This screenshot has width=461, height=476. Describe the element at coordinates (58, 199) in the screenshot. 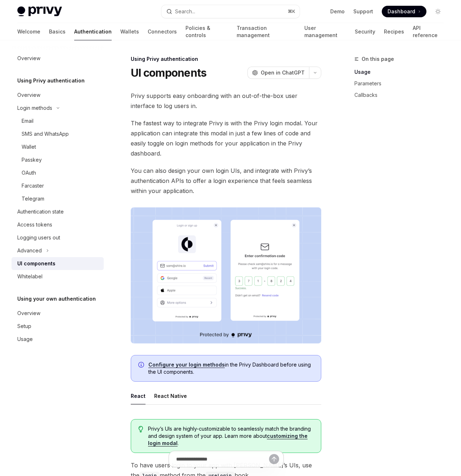

I see `a: Telegram` at that location.